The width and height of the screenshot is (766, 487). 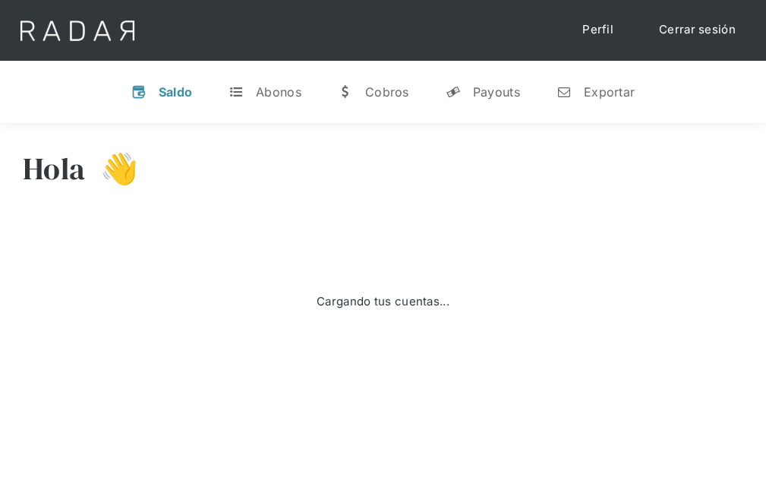 I want to click on div: Saldo, so click(x=175, y=92).